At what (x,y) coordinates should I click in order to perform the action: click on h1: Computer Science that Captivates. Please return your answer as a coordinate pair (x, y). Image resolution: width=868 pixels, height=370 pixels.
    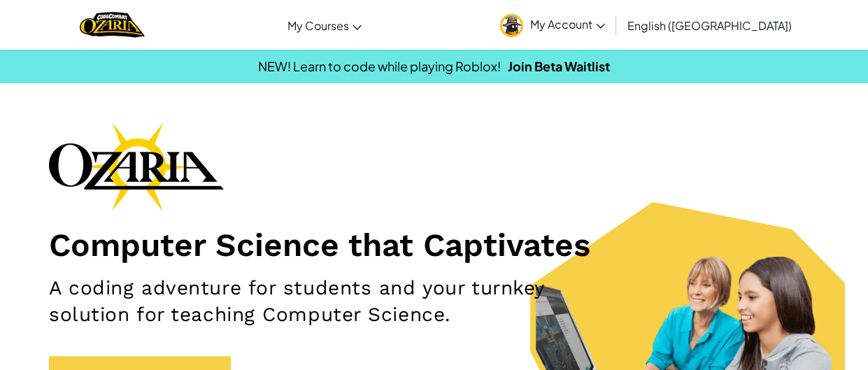
    Looking at the image, I should click on (434, 245).